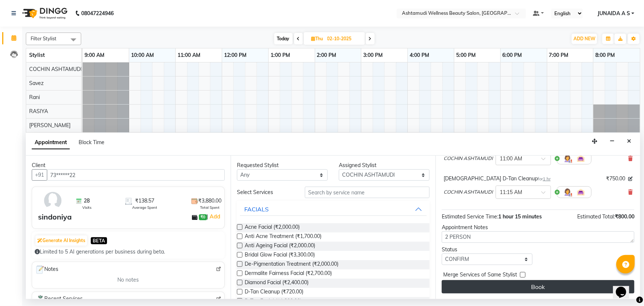 The height and width of the screenshot is (306, 644). What do you see at coordinates (95, 55) in the screenshot?
I see `a: 9:00 AM` at bounding box center [95, 55].